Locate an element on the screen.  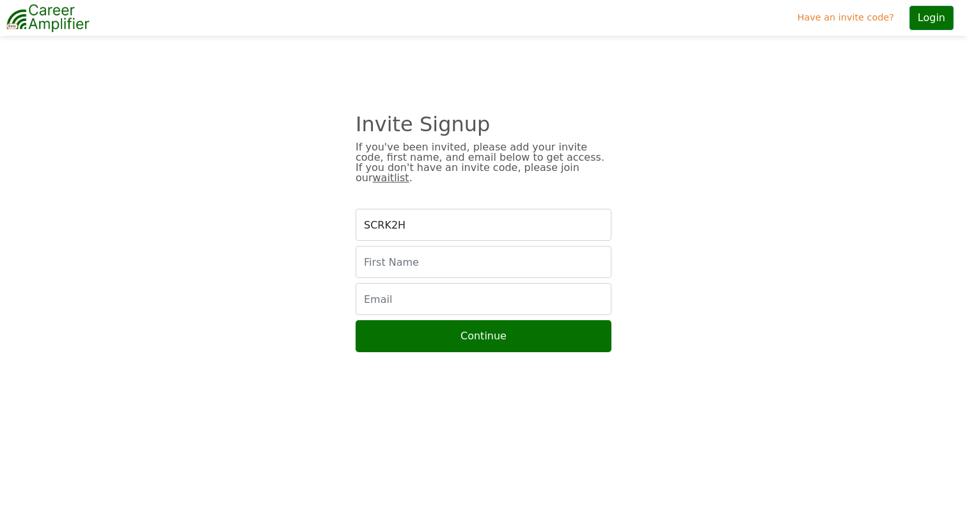
button: Login is located at coordinates (932, 18).